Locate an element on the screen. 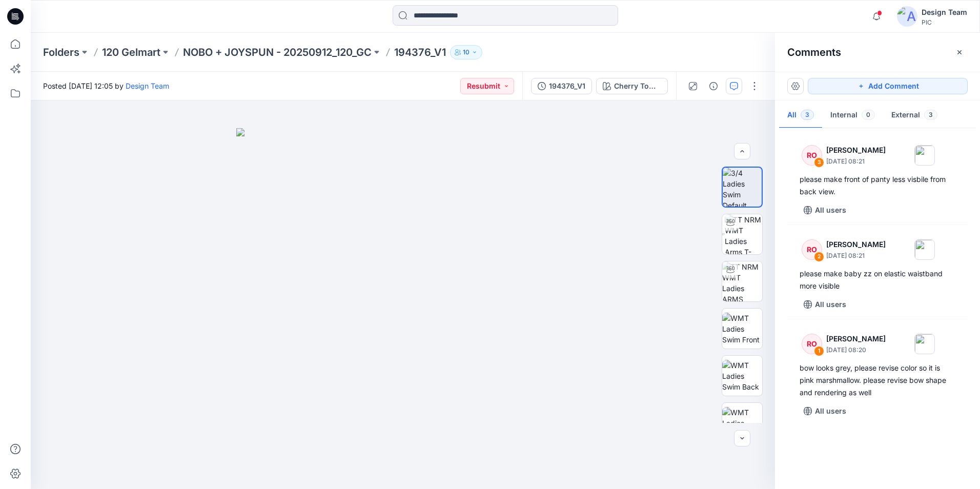 The image size is (980, 489). img: WMT Ladies Swim Left is located at coordinates (742, 423).